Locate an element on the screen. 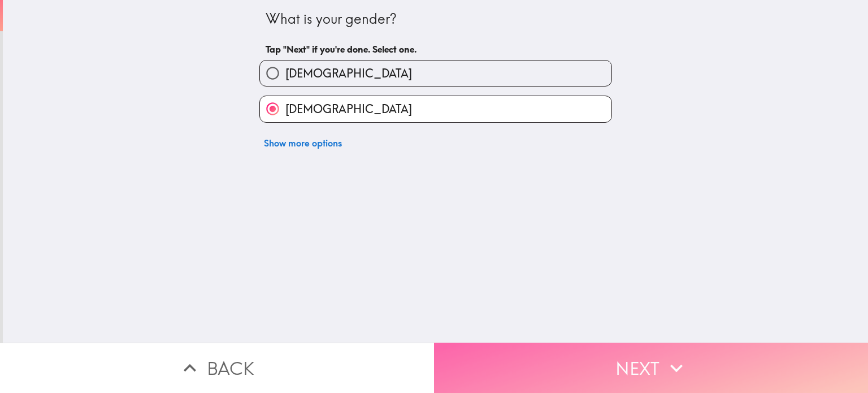 This screenshot has height=393, width=868. button: Next is located at coordinates (651, 368).